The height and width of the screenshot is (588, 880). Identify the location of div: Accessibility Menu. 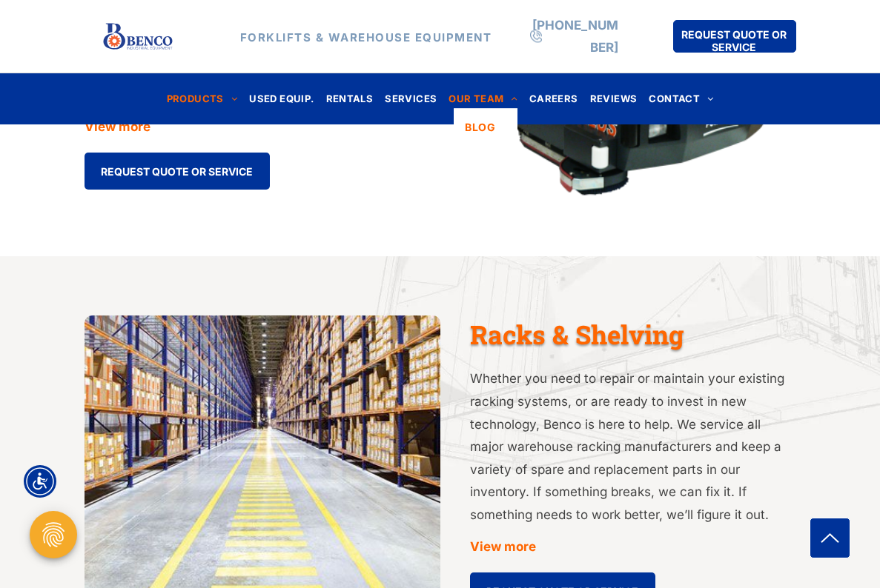
(40, 481).